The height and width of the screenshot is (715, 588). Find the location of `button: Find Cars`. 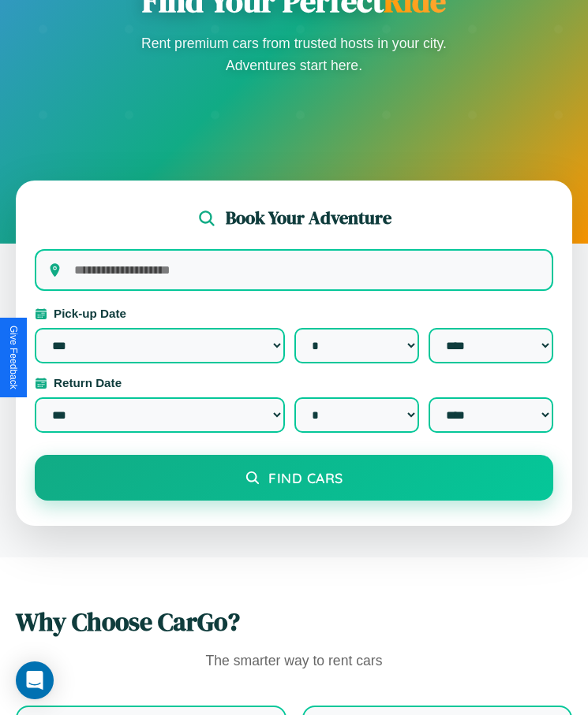

button: Find Cars is located at coordinates (293, 478).